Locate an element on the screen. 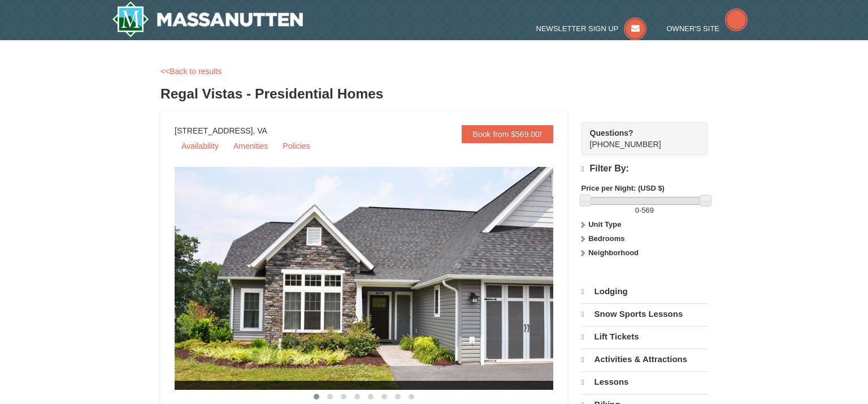 The height and width of the screenshot is (404, 868). strong: Neighborhood is located at coordinates (613, 252).